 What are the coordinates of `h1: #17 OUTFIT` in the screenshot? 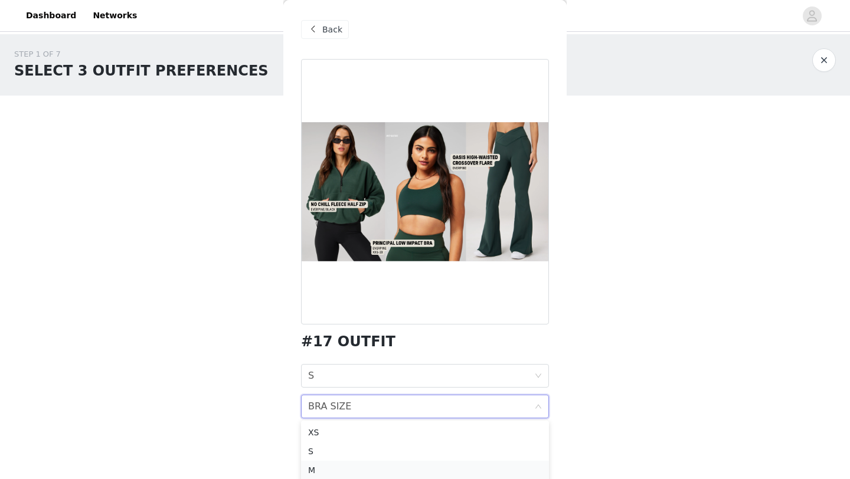 It's located at (348, 342).